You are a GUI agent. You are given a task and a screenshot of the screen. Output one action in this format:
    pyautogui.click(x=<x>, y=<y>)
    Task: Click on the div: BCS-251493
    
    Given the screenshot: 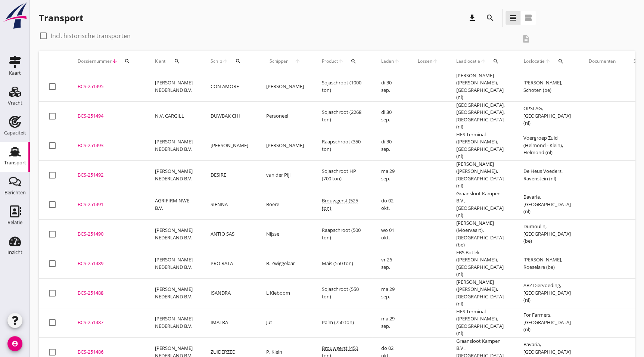 What is the action you would take?
    pyautogui.click(x=107, y=146)
    